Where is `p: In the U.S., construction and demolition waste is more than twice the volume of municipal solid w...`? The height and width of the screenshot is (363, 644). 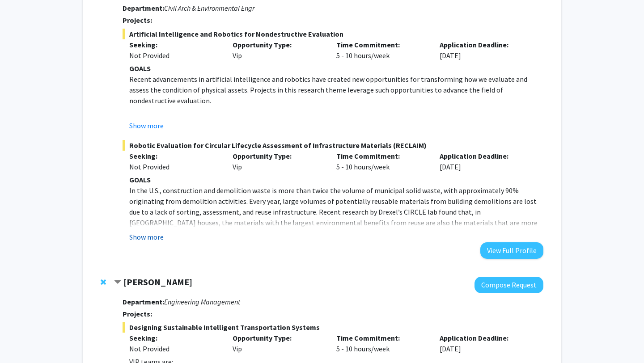 p: In the U.S., construction and demolition waste is more than twice the volume of municipal solid w... is located at coordinates (337, 212).